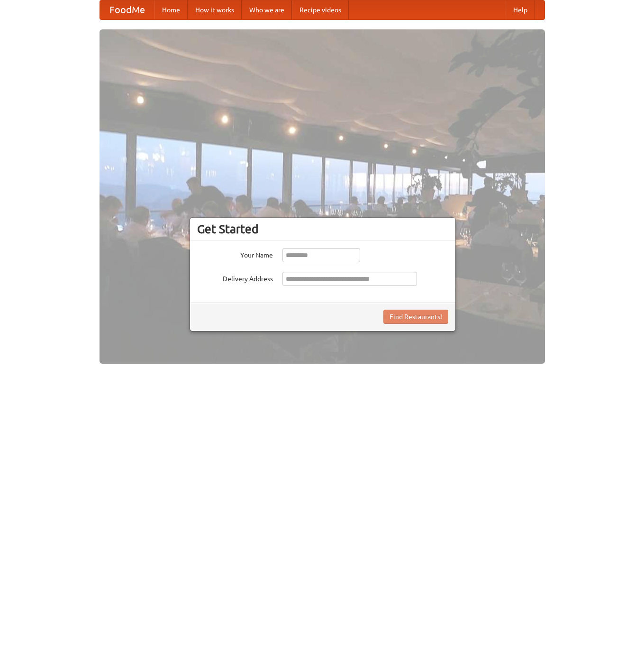 The image size is (644, 671). I want to click on label: Delivery Address, so click(235, 277).